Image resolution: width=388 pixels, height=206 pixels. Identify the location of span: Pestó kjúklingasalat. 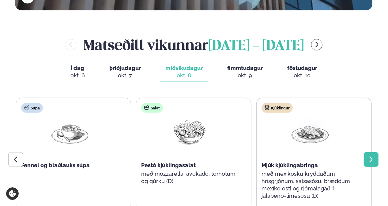
(168, 165).